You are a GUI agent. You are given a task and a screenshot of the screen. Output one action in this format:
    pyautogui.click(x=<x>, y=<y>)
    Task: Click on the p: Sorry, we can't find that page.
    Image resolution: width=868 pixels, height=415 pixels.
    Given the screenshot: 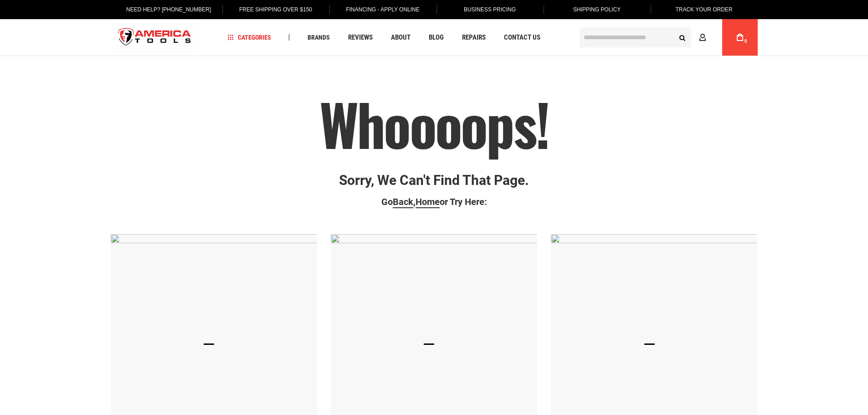 What is the action you would take?
    pyautogui.click(x=435, y=180)
    